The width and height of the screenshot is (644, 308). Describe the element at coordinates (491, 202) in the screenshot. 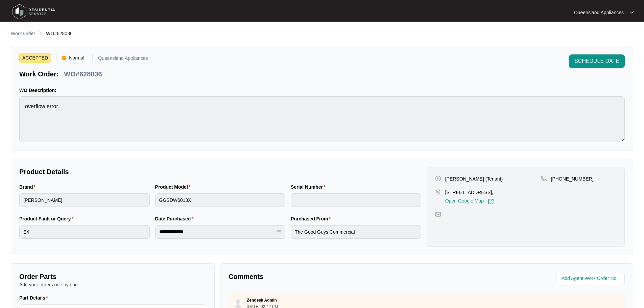

I see `img: Link-External` at that location.